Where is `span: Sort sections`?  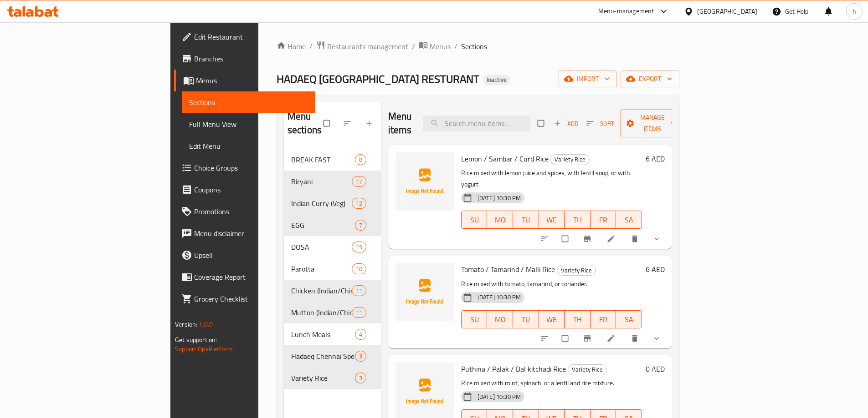 span: Sort sections is located at coordinates (348, 123).